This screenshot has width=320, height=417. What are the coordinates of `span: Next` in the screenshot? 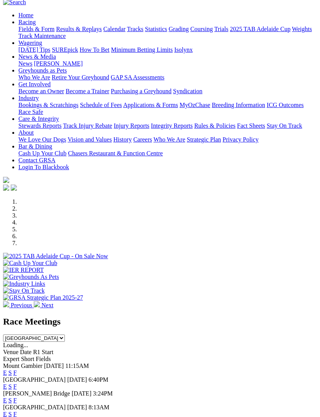 It's located at (47, 305).